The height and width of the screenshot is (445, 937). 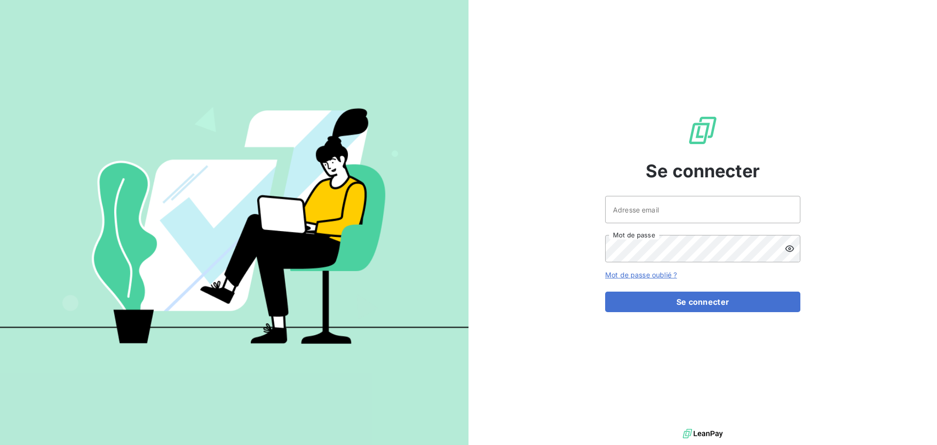 What do you see at coordinates (703, 171) in the screenshot?
I see `span: Se connecter` at bounding box center [703, 171].